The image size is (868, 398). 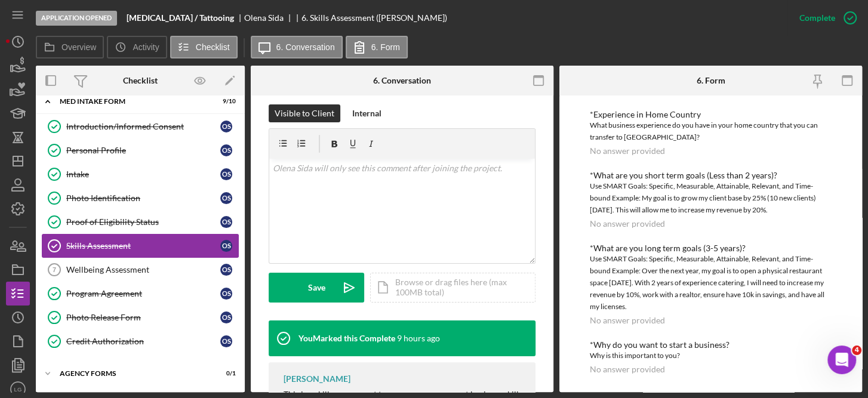 I want to click on a: Introduction/Informed ConsentOS, so click(x=140, y=126).